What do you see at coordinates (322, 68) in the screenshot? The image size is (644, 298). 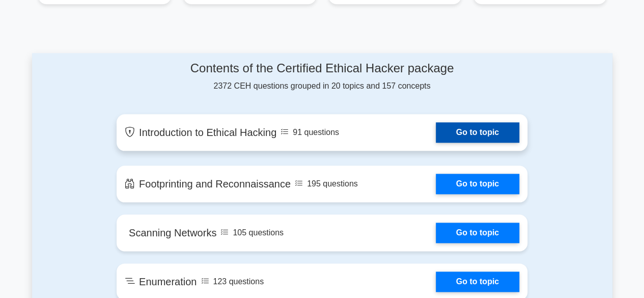 I see `h4: Contents of the Certified Ethical Hacker package` at bounding box center [322, 68].